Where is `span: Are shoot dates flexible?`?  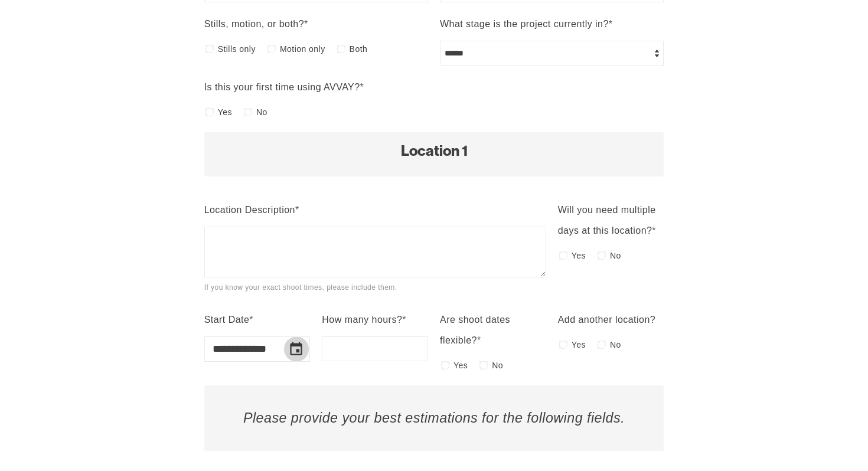 span: Are shoot dates flexible? is located at coordinates (475, 331).